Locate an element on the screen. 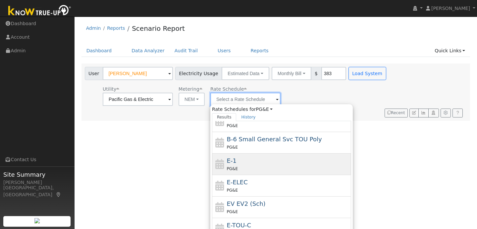 The height and width of the screenshot is (229, 477). button: Multi-Series Graph is located at coordinates (423, 113).